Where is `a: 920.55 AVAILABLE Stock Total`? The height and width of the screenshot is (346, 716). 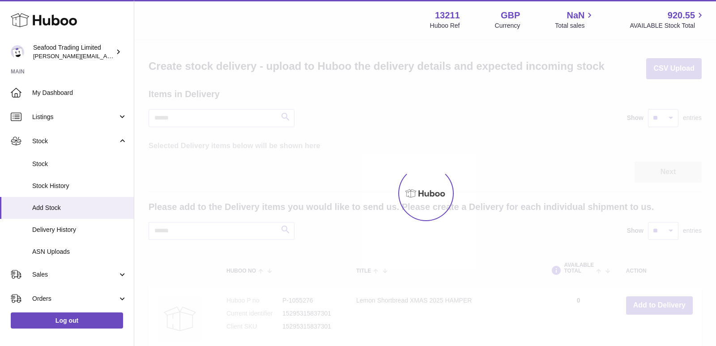
a: 920.55 AVAILABLE Stock Total is located at coordinates (667, 20).